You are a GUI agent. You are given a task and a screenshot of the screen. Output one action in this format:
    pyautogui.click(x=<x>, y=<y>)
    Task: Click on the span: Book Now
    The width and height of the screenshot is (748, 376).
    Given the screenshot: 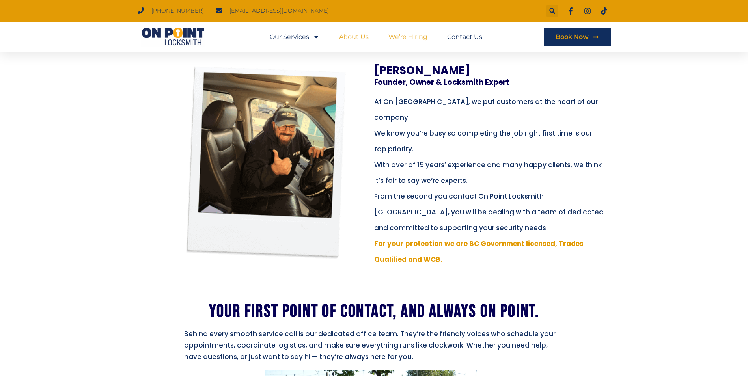 What is the action you would take?
    pyautogui.click(x=572, y=37)
    